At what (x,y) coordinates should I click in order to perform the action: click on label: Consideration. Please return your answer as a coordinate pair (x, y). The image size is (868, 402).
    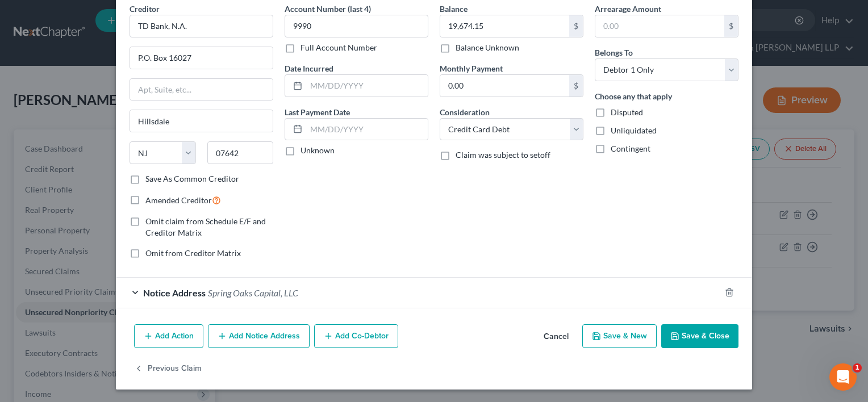
    Looking at the image, I should click on (464, 112).